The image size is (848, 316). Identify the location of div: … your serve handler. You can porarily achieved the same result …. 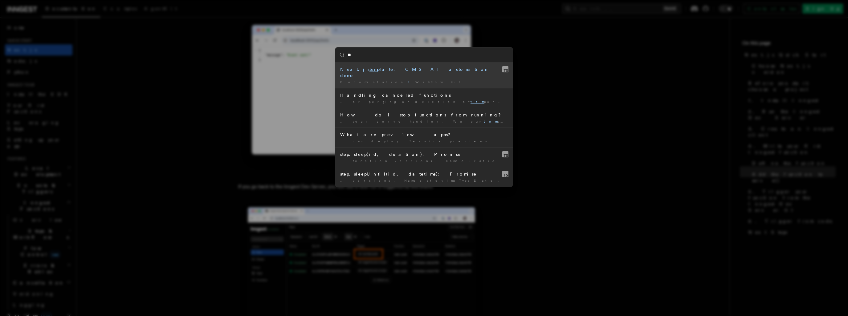
(424, 121).